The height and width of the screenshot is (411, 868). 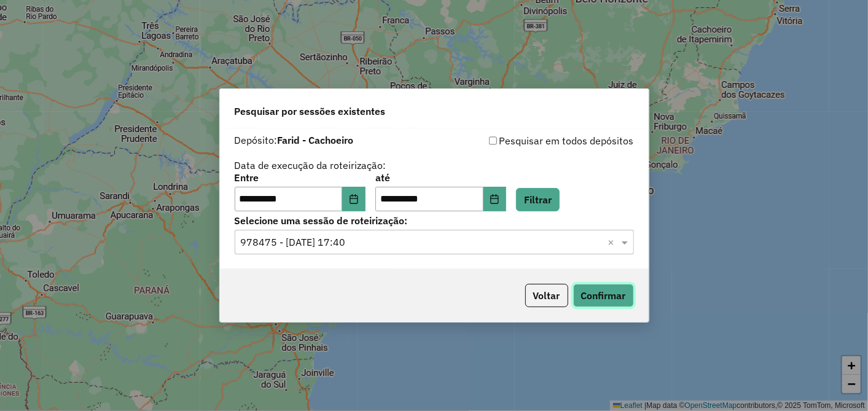 I want to click on span: Clear all, so click(x=614, y=242).